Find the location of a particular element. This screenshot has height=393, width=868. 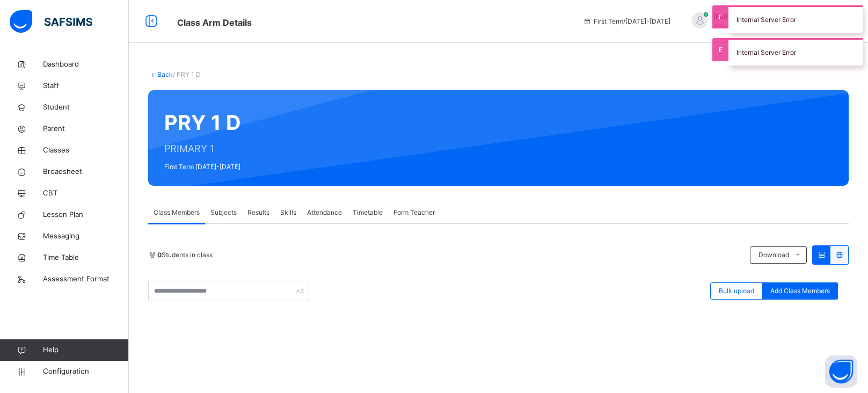

span: Classes is located at coordinates (86, 150).